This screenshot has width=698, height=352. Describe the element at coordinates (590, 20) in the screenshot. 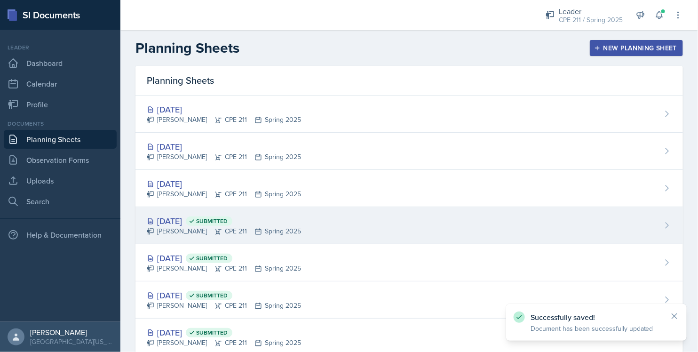

I see `div: CPE 211 / Spring 2025` at that location.